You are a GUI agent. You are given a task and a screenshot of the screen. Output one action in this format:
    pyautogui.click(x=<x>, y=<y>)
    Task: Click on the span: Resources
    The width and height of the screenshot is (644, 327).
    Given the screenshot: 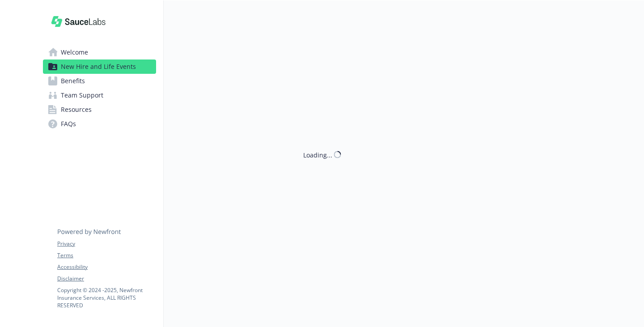 What is the action you would take?
    pyautogui.click(x=76, y=110)
    